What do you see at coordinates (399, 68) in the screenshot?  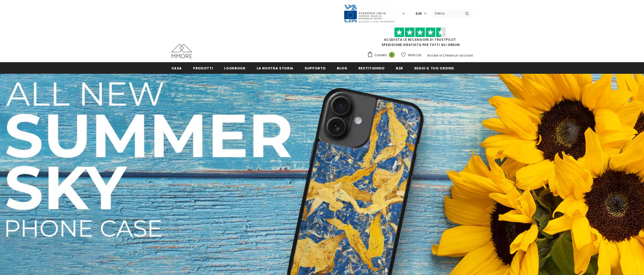 I see `span: B2B` at bounding box center [399, 68].